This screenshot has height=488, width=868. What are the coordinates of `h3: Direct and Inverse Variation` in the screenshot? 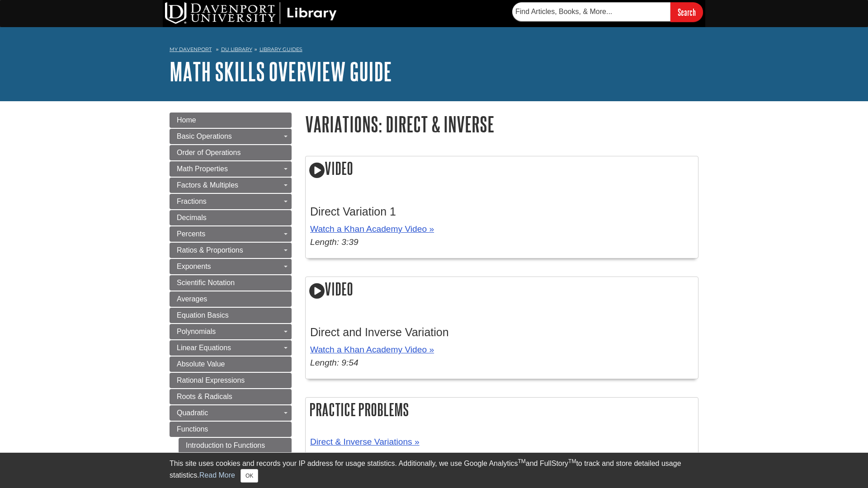 It's located at (502, 332).